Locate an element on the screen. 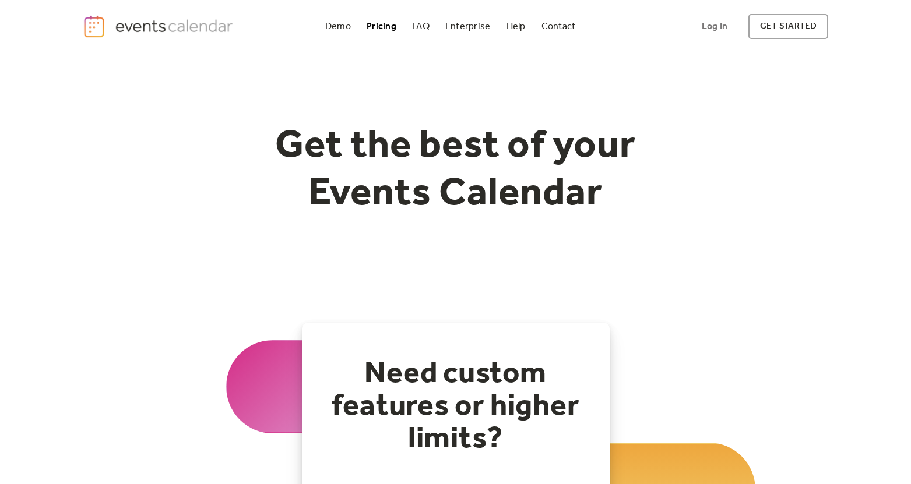  div: Demo is located at coordinates (338, 26).